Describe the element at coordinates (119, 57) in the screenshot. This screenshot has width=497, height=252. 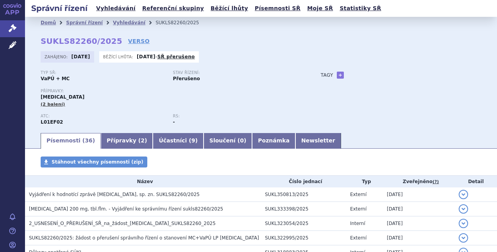
I see `span: Běžící lhůta:` at that location.